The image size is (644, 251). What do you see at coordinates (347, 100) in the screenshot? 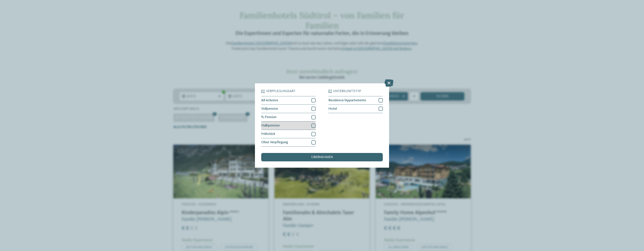
I see `span: Residence/Appartements` at bounding box center [347, 100].